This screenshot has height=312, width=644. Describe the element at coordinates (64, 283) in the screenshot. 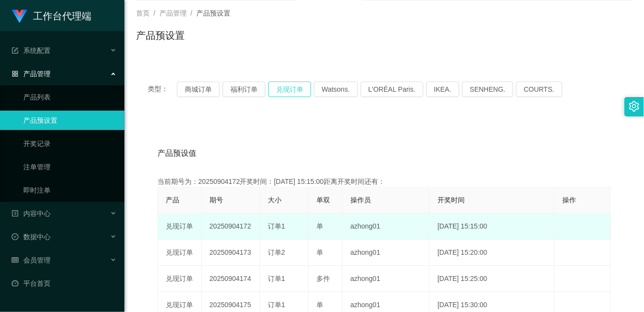

I see `a: 图标: dashboard平台首页` at that location.